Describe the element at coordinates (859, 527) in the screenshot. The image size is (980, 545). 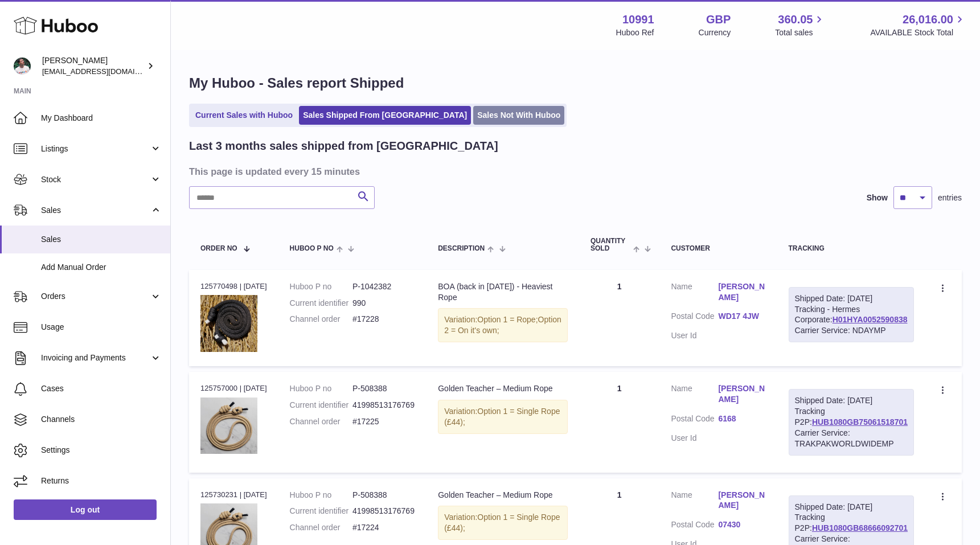
I see `a: HUB1080GB68666092701` at that location.